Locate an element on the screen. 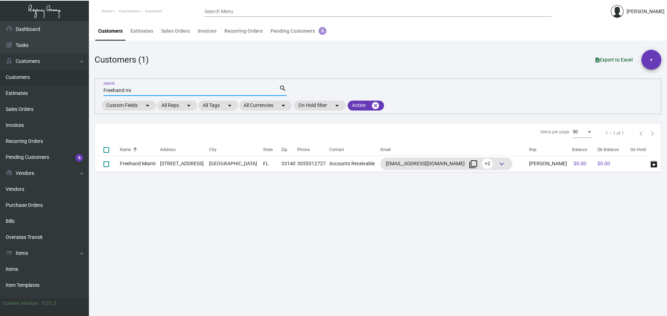 Image resolution: width=667 pixels, height=316 pixels. div: Recurring Orders is located at coordinates (244, 31).